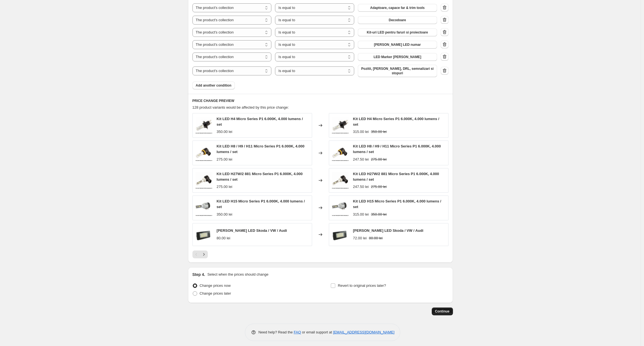 This screenshot has width=644, height=346. I want to click on p: Select when the prices should change, so click(237, 275).